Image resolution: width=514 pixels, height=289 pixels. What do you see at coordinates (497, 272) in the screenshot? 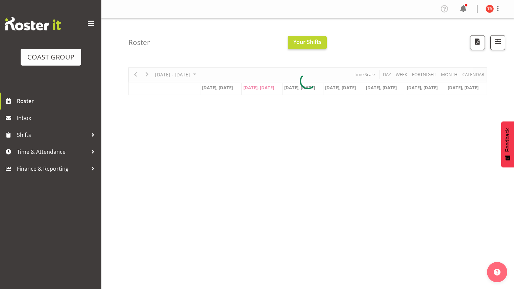
I see `img: help-xxl-2.png` at bounding box center [497, 272].